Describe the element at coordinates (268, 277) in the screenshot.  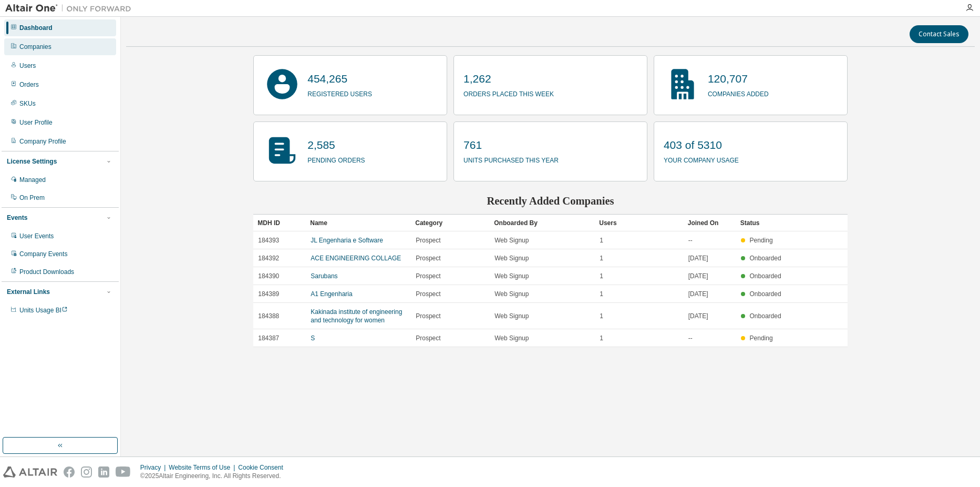
I see `span: 184390` at that location.